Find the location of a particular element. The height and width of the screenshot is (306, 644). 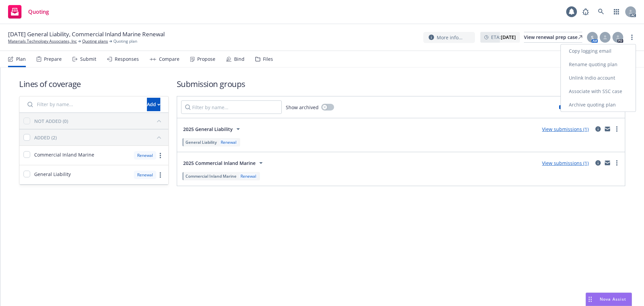

div: Propose is located at coordinates (207, 59).